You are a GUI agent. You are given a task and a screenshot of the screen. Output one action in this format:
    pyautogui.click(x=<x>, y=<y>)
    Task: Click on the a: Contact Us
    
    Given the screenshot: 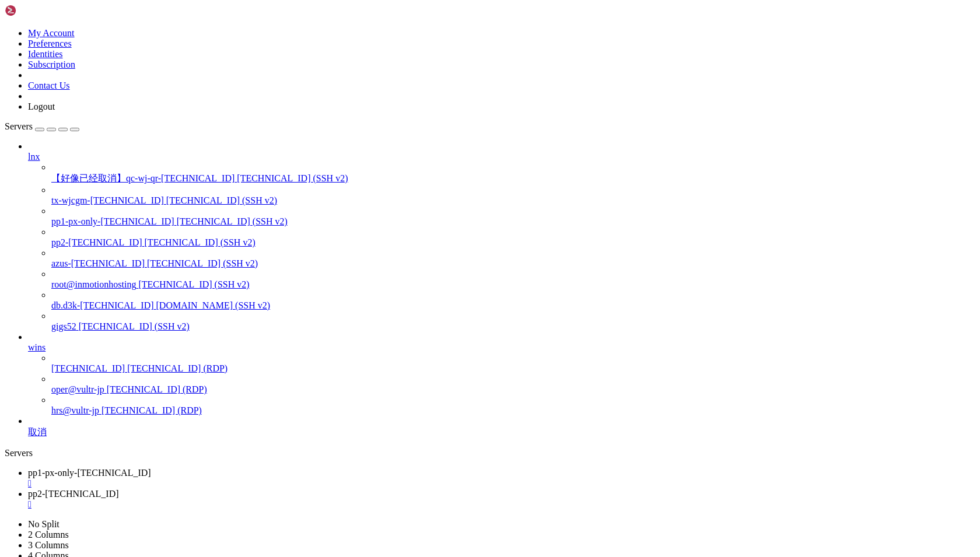 What is the action you would take?
    pyautogui.click(x=49, y=85)
    